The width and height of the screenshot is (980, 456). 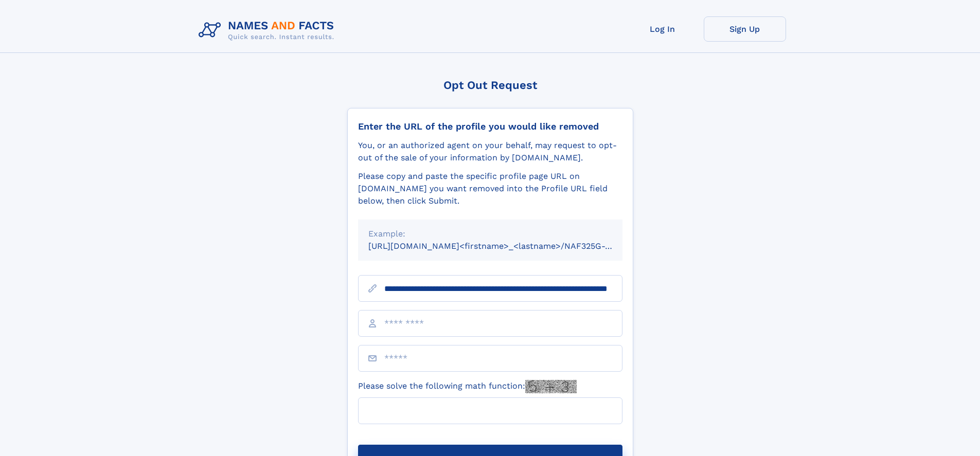 I want to click on div: You, or an authorized agent on your behalf, may request to opt-out of the sale of your informatio..., so click(x=490, y=152).